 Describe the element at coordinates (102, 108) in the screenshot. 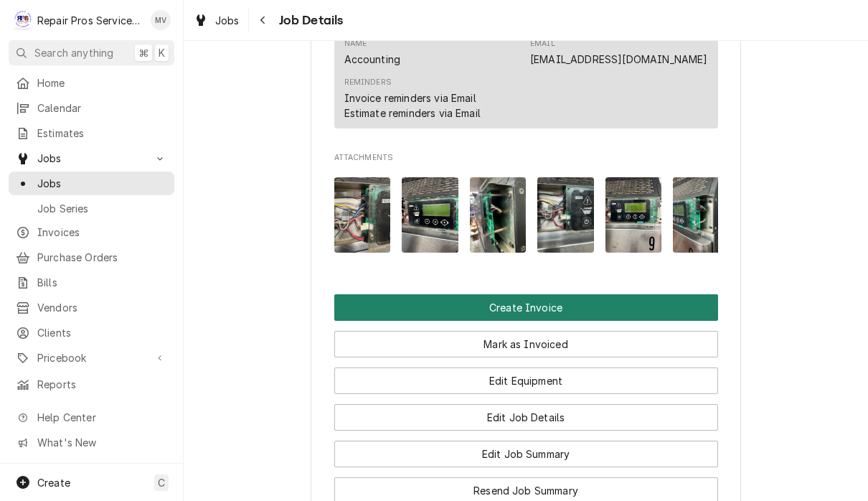

I see `span: Calendar` at that location.